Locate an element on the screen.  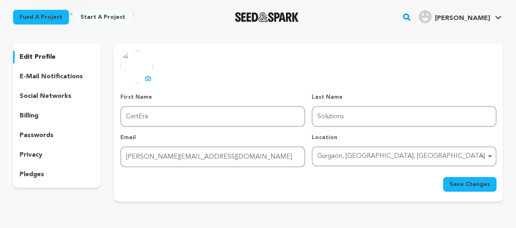
p: Email is located at coordinates (213, 137).